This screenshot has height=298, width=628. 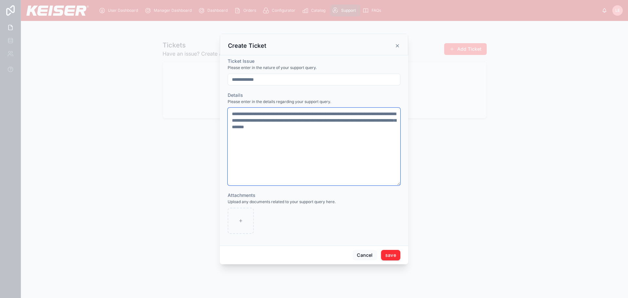 I want to click on span: Details, so click(x=235, y=95).